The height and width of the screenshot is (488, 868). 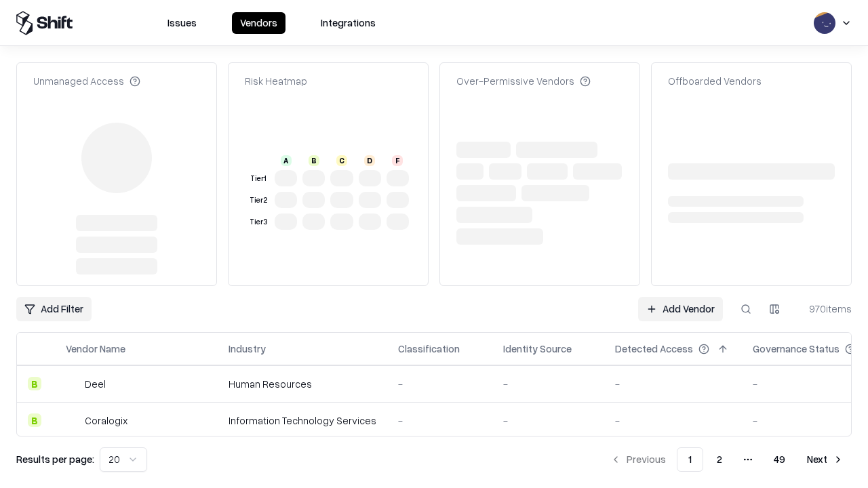 I want to click on button: 1, so click(x=689, y=459).